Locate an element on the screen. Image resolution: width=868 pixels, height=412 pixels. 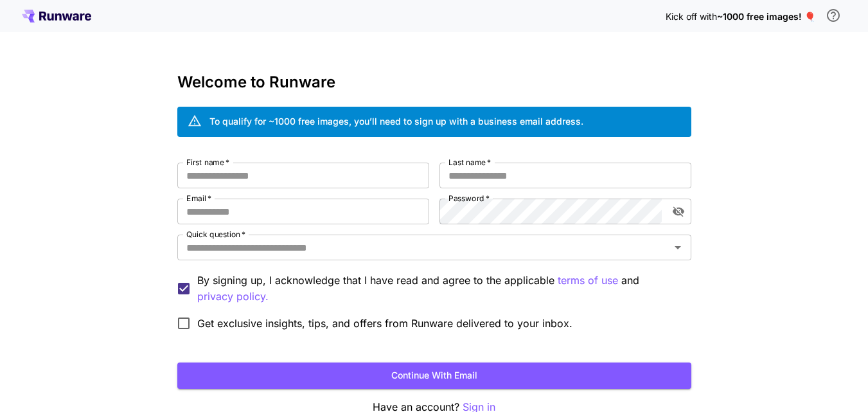
button: In order to qualify for free credit, you need to sign up with a business email address and click ... is located at coordinates (833, 15).